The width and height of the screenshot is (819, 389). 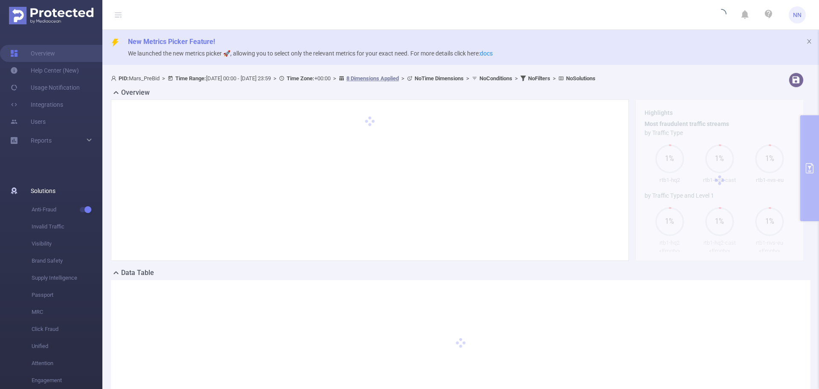 I want to click on h2: Data Table, so click(x=137, y=273).